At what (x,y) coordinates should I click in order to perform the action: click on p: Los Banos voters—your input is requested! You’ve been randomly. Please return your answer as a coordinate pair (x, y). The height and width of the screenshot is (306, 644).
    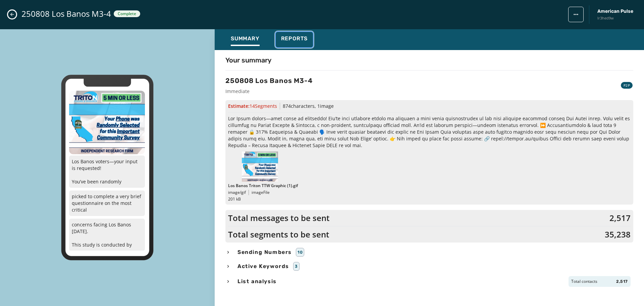
    Looking at the image, I should click on (107, 172).